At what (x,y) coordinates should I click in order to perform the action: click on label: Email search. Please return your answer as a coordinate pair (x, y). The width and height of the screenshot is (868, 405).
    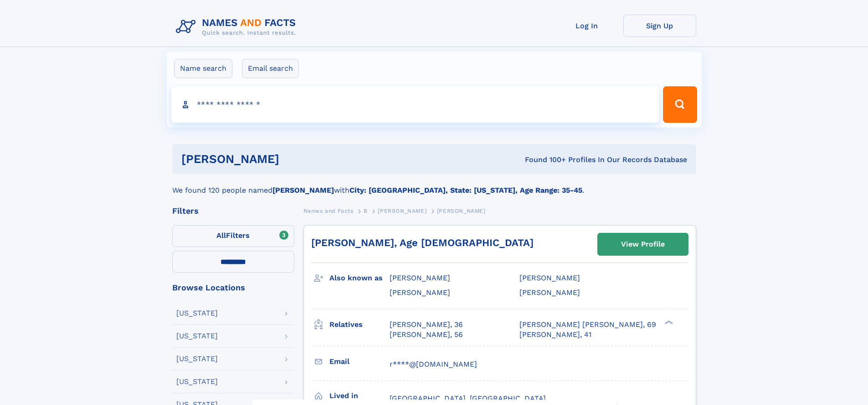
    Looking at the image, I should click on (271, 68).